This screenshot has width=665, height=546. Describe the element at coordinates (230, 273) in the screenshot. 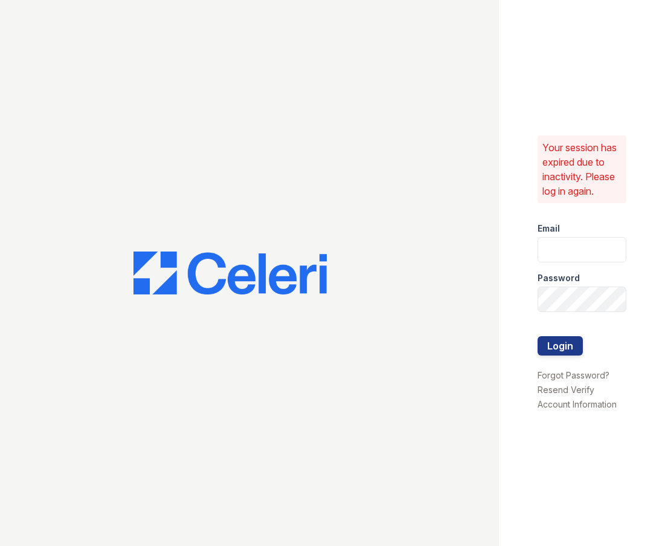

I see `img: CE_Logo_Blue-a8612792a0a2168367f1c8372b55b34899dd931a85d93a1a3d3e32e68fde9ad4.png` at that location.